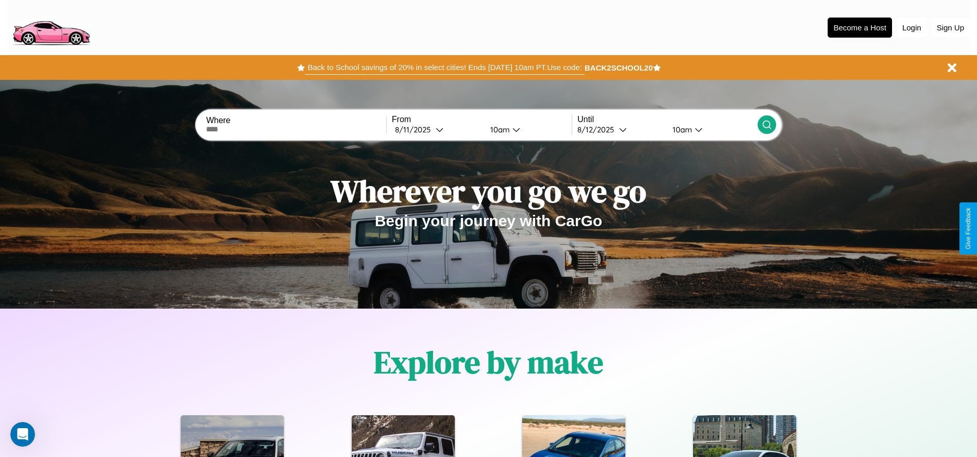 Image resolution: width=977 pixels, height=457 pixels. I want to click on b: BACK2SCHOOL20, so click(618, 67).